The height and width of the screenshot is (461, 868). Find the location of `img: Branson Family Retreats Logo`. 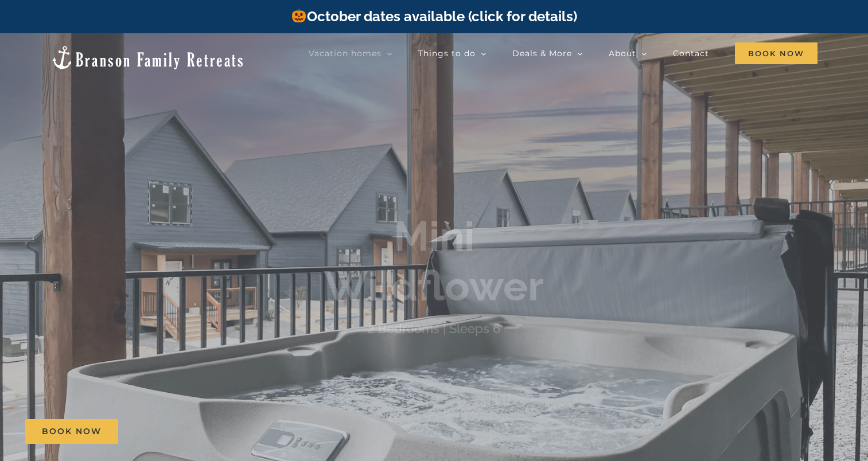

img: Branson Family Retreats Logo is located at coordinates (148, 57).